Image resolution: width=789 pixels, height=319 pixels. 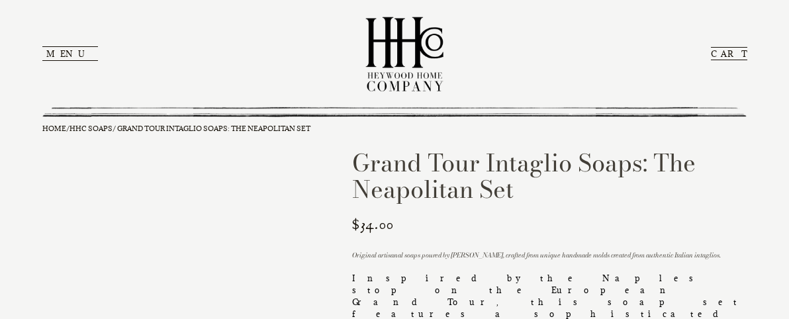 What do you see at coordinates (373, 225) in the screenshot?
I see `bdi: 34.00` at bounding box center [373, 225].